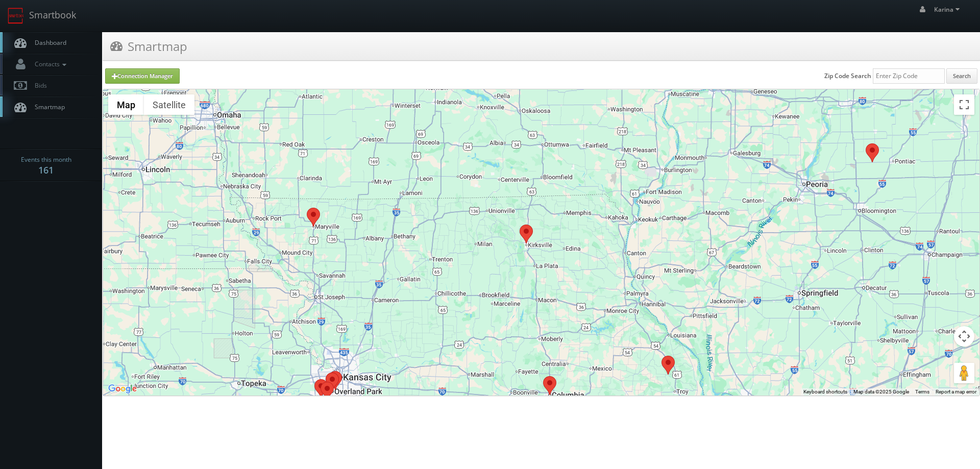  What do you see at coordinates (881, 391) in the screenshot?
I see `span: Map data ©2025 Google` at bounding box center [881, 391].